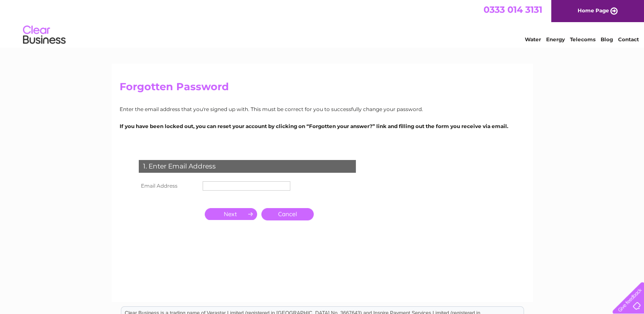 The image size is (644, 314). I want to click on a: Blog, so click(607, 39).